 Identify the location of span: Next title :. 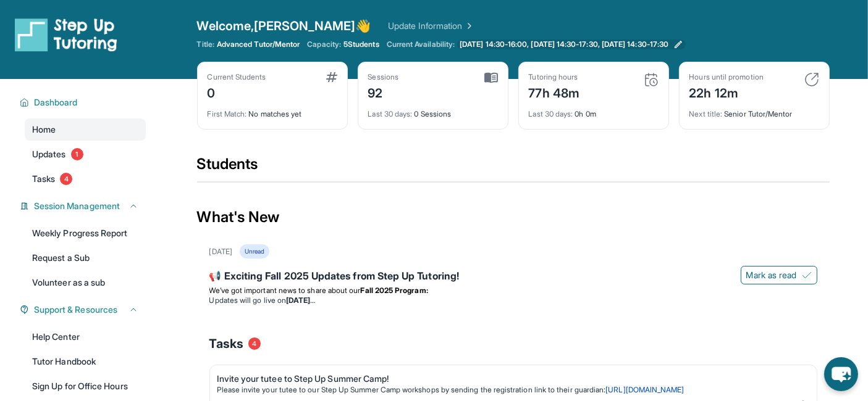
(706, 113).